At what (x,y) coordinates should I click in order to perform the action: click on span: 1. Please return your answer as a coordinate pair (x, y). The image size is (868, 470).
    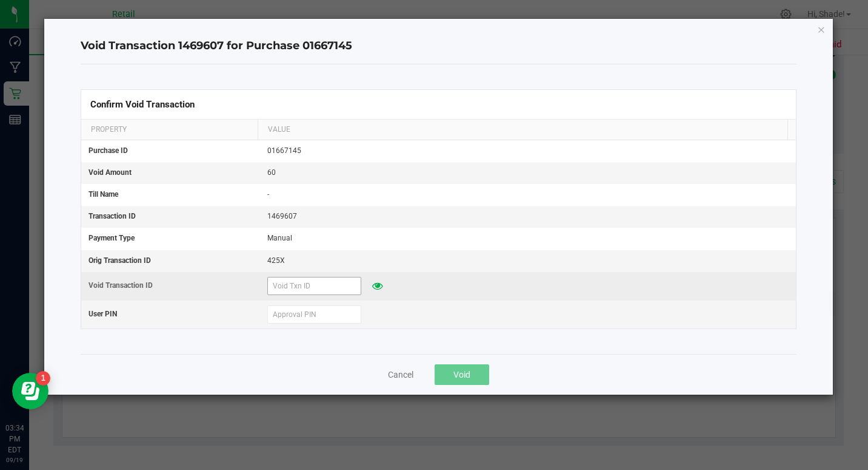
    Looking at the image, I should click on (7, 7).